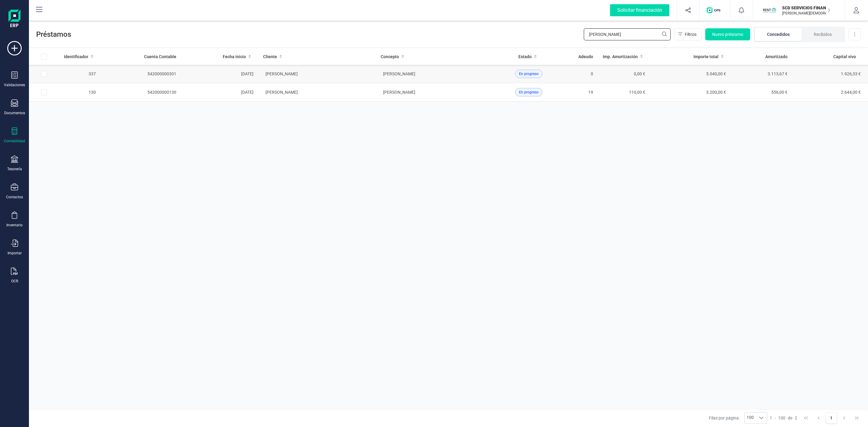  I want to click on div: Row Selected 305f595f-109b-4a4f-90a7-6c17a9916267, so click(44, 92).